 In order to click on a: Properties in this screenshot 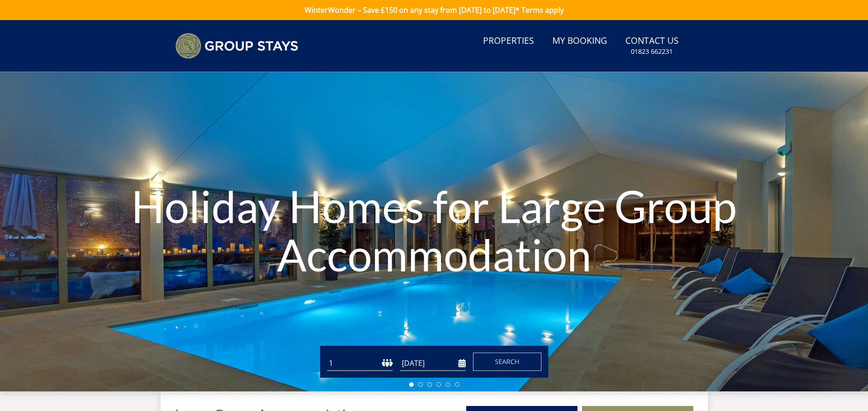, I will do `click(508, 41)`.